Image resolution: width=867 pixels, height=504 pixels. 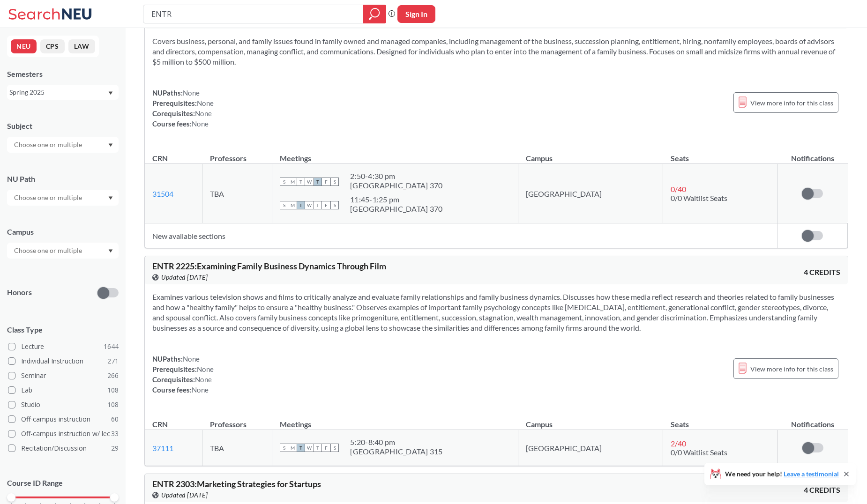 I want to click on span: We need your help!, so click(x=781, y=474).